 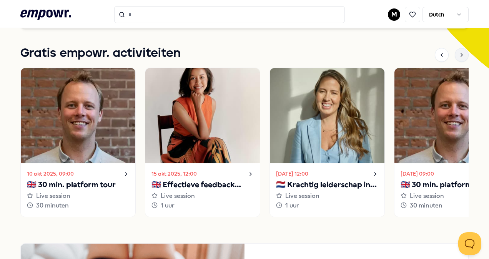 What do you see at coordinates (78, 142) in the screenshot?
I see `a: 10 okt 2025, 09:00🇬🇧 30 min. platform tourLive session30 minuten` at bounding box center [78, 142].